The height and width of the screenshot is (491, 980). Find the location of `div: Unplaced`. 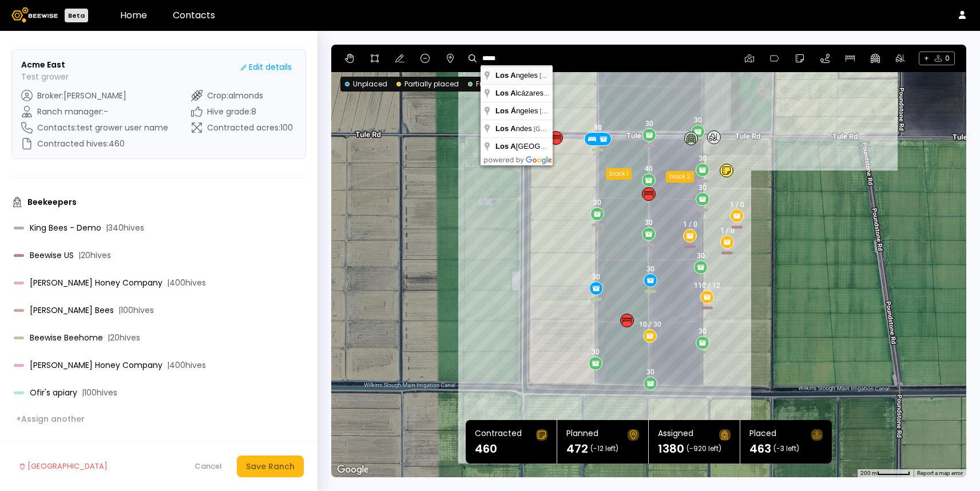

div: Unplaced is located at coordinates (367, 84).